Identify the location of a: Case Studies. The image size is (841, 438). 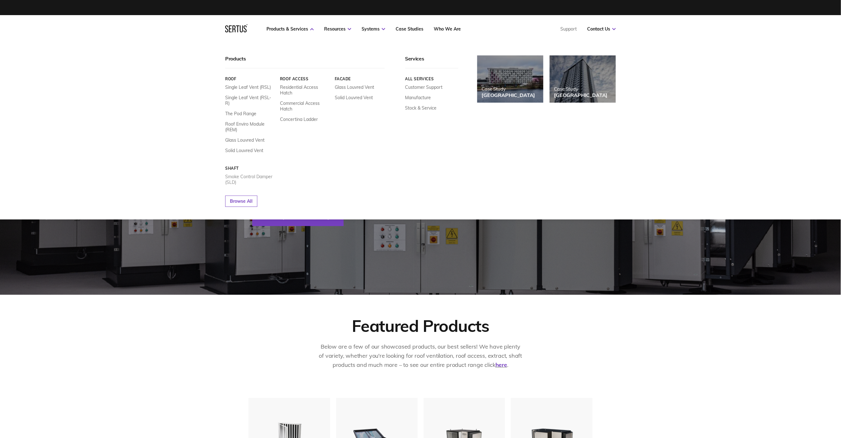
(409, 29).